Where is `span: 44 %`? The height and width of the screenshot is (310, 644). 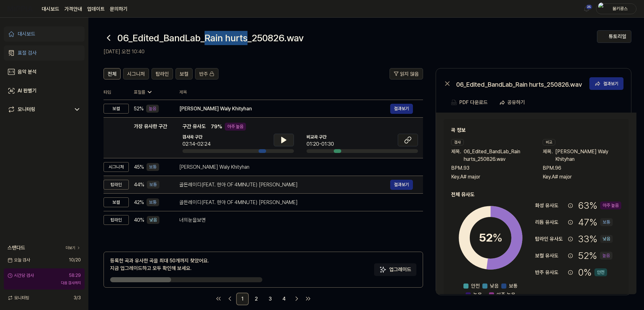 span: 44 % is located at coordinates (139, 185).